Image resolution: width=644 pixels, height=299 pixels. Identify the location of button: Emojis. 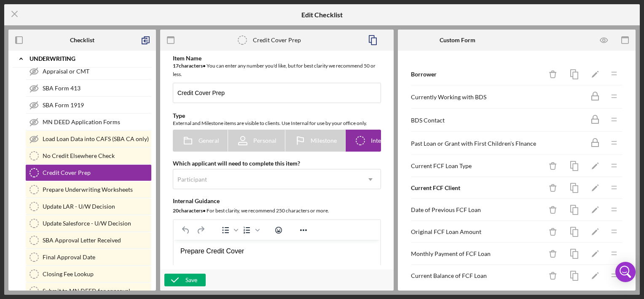
(279, 230).